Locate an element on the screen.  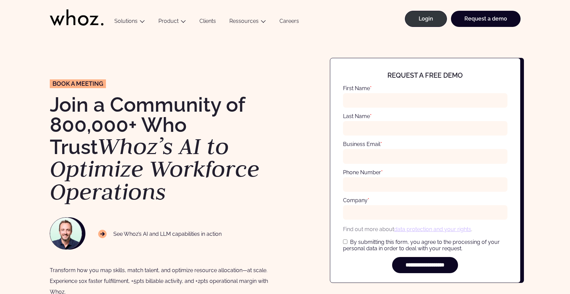
h1: Join a Community of 800,000+ Who Trust is located at coordinates (164, 149).